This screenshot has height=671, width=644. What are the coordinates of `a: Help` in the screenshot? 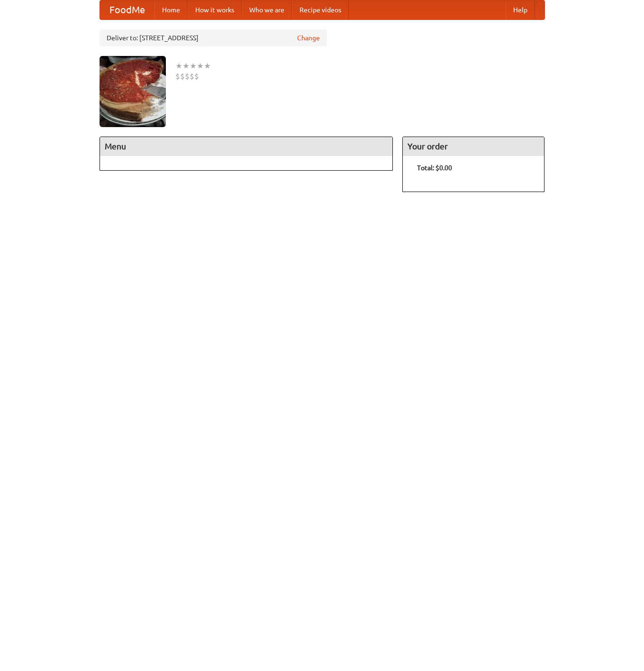 It's located at (520, 10).